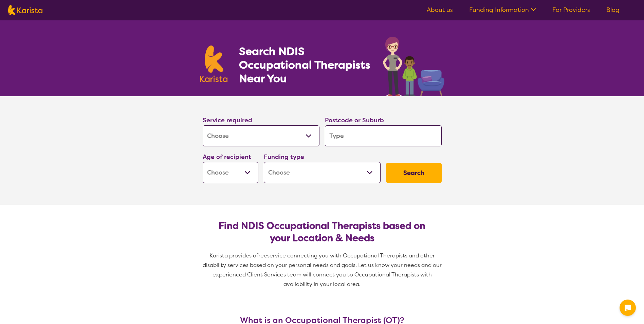 The image size is (644, 324). Describe the element at coordinates (227, 120) in the screenshot. I see `label: Service required` at that location.